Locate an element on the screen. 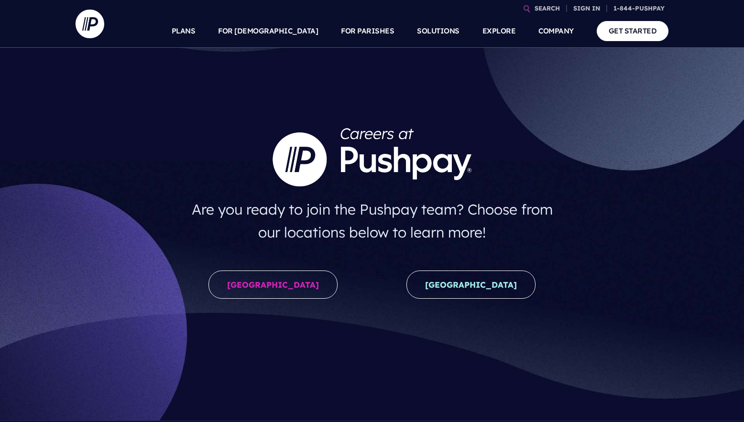 The image size is (744, 422). h4: Are you ready to join the Pushpay team? Choose from our locations below to learn more! is located at coordinates (372, 221).